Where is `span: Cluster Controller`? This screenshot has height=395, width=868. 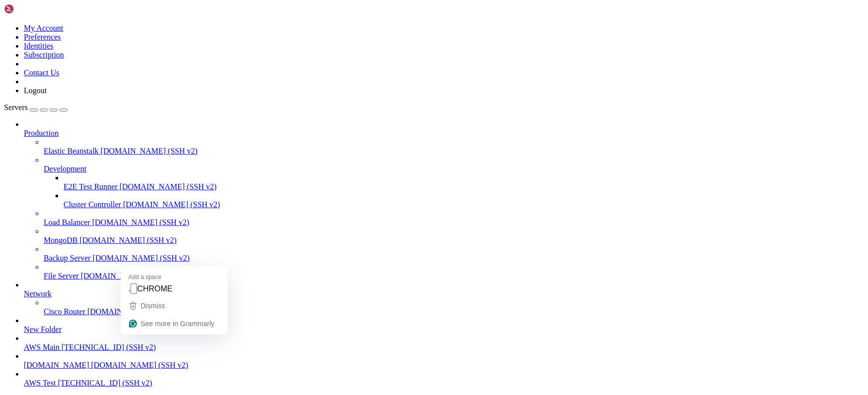
span: Cluster Controller is located at coordinates (92, 204).